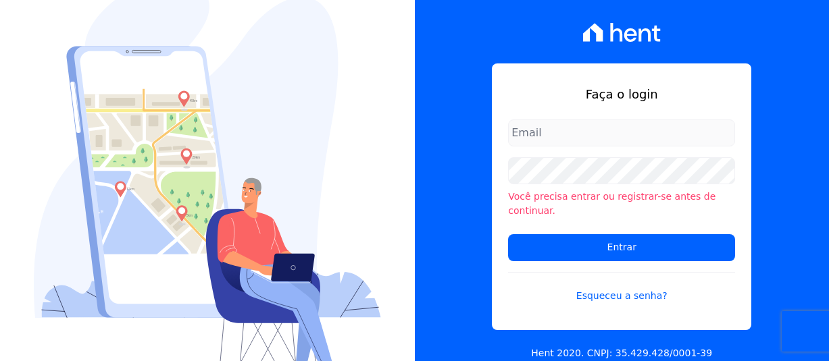 Image resolution: width=829 pixels, height=361 pixels. What do you see at coordinates (621, 133) in the screenshot?
I see `input: Email` at bounding box center [621, 133].